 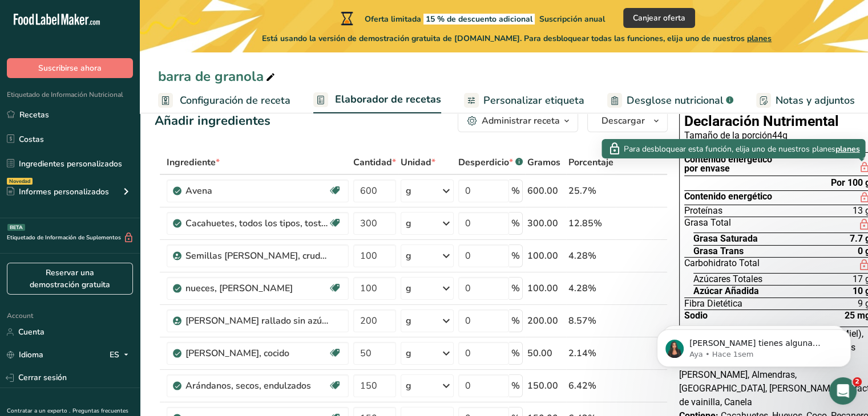 I want to click on div: Añadir ingredientes, so click(x=213, y=121).